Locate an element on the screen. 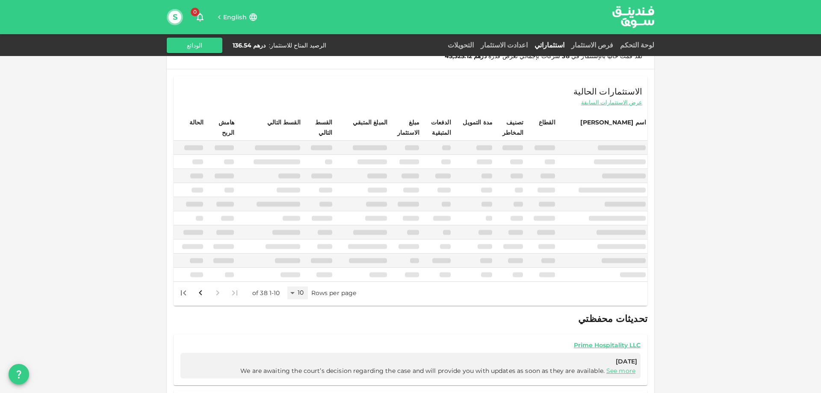 The width and height of the screenshot is (821, 393). div: مدة التمويل is located at coordinates (478, 122).